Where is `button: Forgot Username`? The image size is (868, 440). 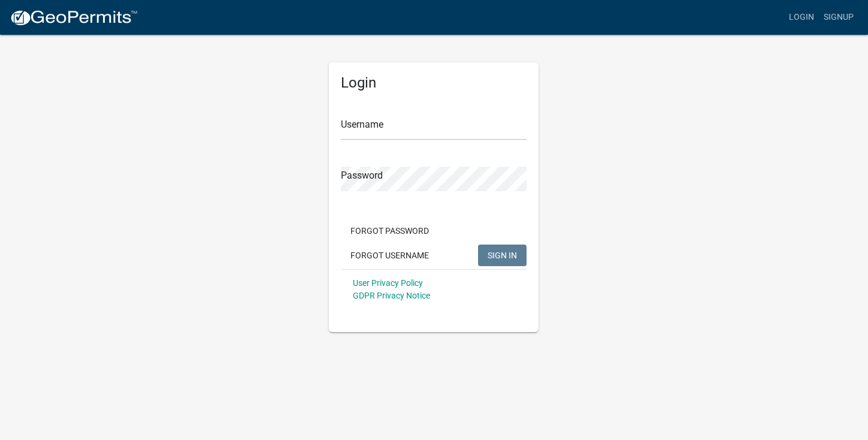 button: Forgot Username is located at coordinates (389, 255).